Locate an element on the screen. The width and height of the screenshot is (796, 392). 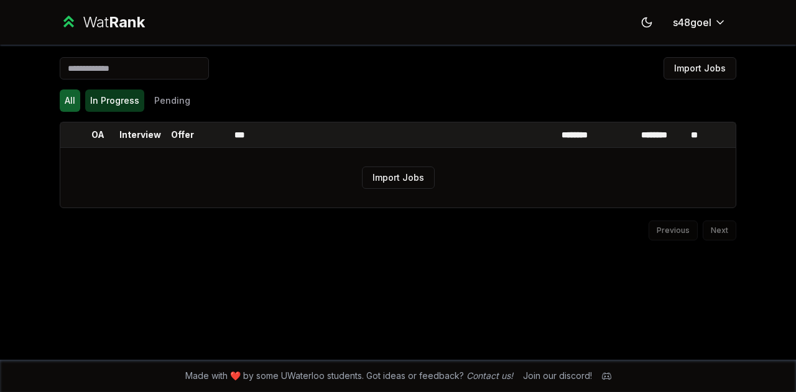
p: Interview is located at coordinates (140, 135).